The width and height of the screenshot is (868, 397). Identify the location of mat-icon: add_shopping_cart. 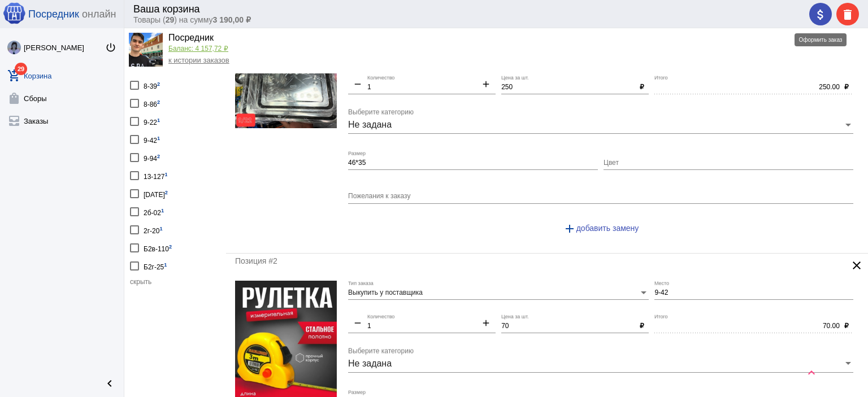
(14, 75).